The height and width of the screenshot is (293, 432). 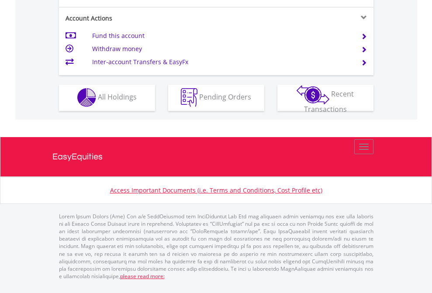 What do you see at coordinates (216, 157) in the screenshot?
I see `a: EasyEquities` at bounding box center [216, 157].